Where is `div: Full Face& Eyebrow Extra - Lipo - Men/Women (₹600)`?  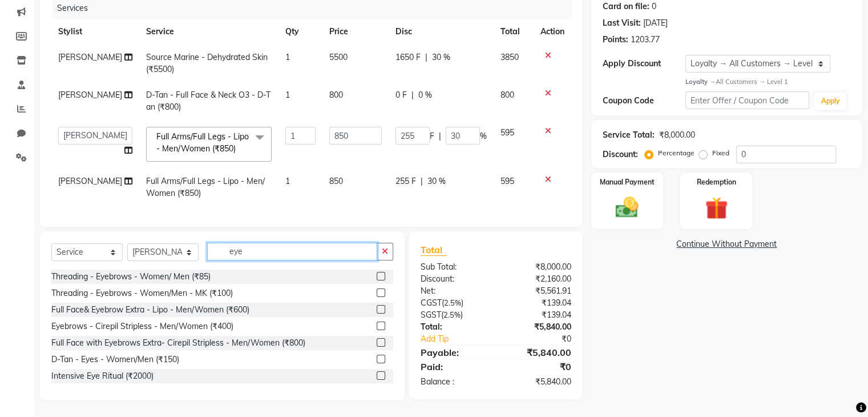
div: Full Face& Eyebrow Extra - Lipo - Men/Women (₹600) is located at coordinates (150, 310).